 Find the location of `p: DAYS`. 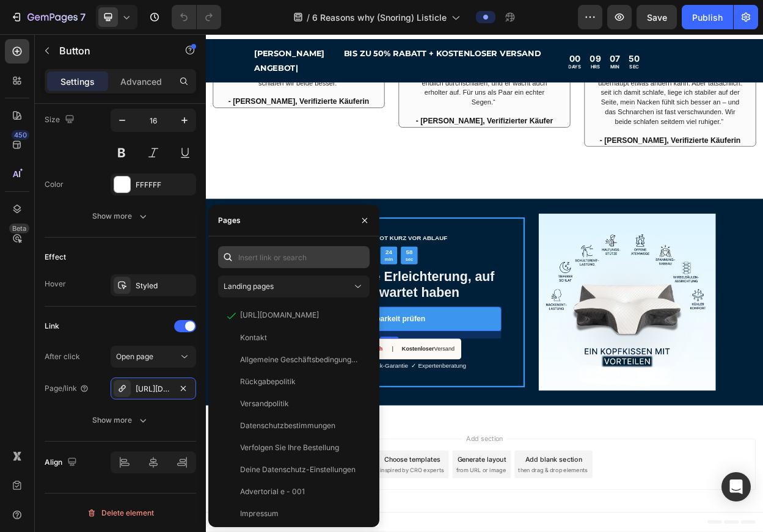

p: DAYS is located at coordinates (485, 43).